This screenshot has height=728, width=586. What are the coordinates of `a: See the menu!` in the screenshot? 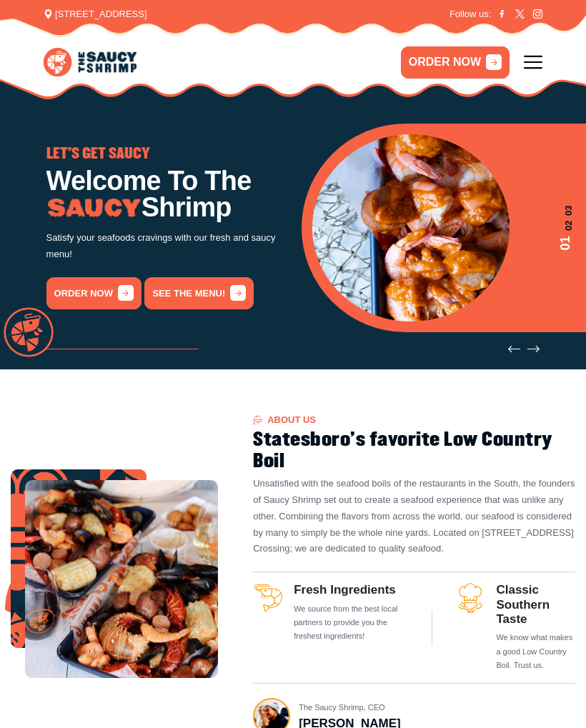 It's located at (199, 293).